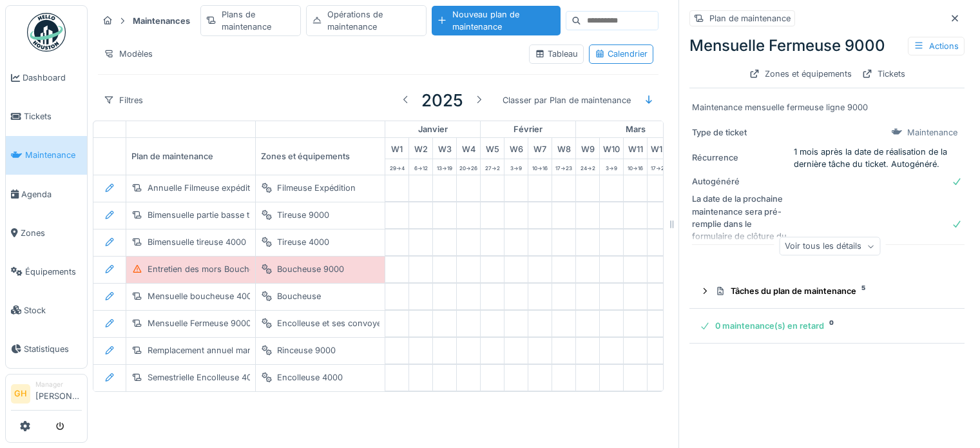 Image resolution: width=980 pixels, height=448 pixels. I want to click on div: La date de la prochaine maintenance sera pré-remplie dans le formulaire de clôture du rapport, so click(741, 224).